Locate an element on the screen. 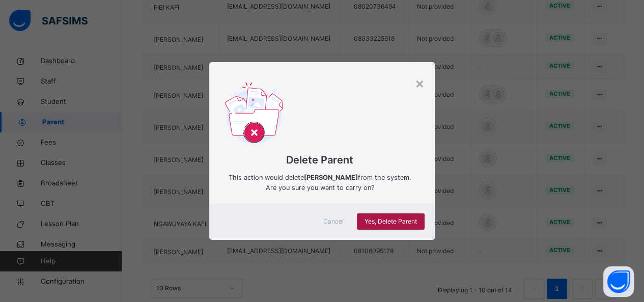 Image resolution: width=644 pixels, height=302 pixels. span: Cancel is located at coordinates (333, 221).